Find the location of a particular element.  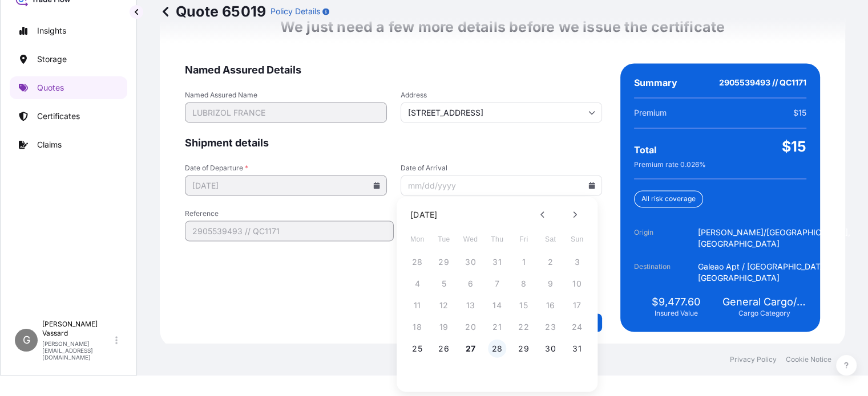

div: All risk coverage is located at coordinates (668, 199).